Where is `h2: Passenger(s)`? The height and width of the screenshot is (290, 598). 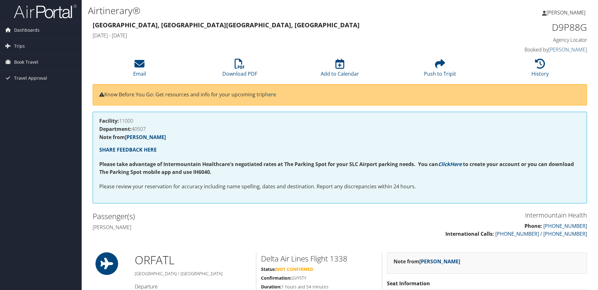
h2: Passenger(s) is located at coordinates (214, 217).